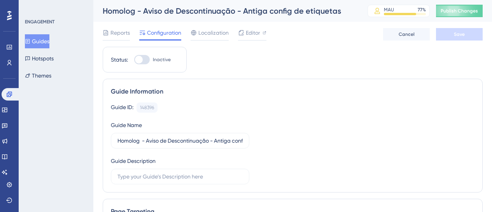  What do you see at coordinates (459, 34) in the screenshot?
I see `span: Save` at bounding box center [459, 34].